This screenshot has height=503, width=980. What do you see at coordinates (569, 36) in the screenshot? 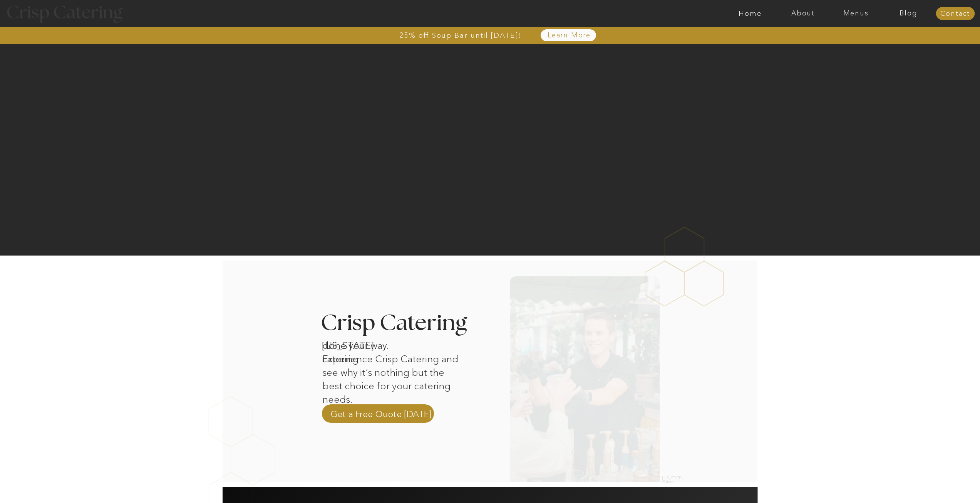
I see `nav: Learn More` at bounding box center [569, 36].